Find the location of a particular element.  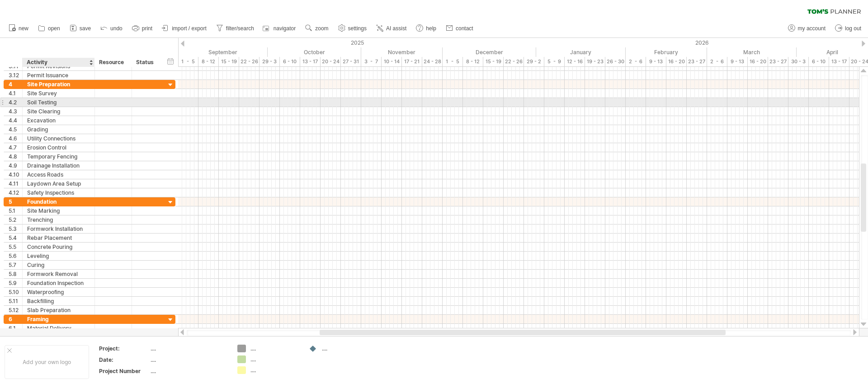

div: 30 - 3 is located at coordinates (798, 62).